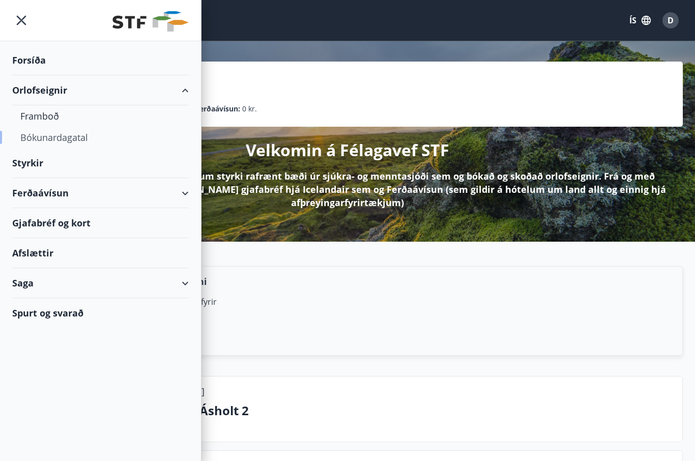  I want to click on button: menu, so click(21, 20).